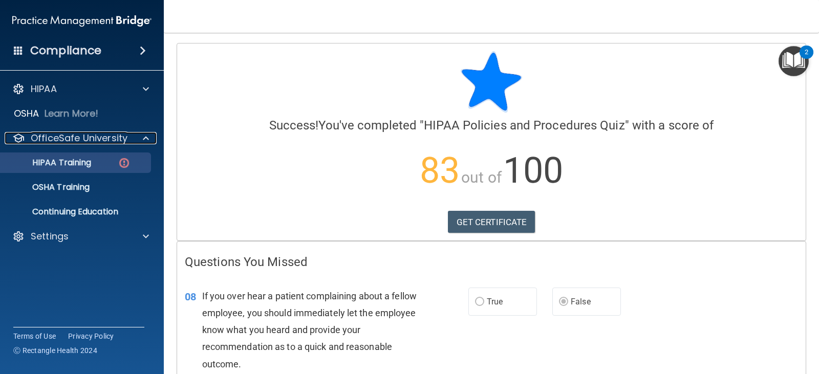 The height and width of the screenshot is (374, 819). Describe the element at coordinates (439, 170) in the screenshot. I see `span: 83` at that location.